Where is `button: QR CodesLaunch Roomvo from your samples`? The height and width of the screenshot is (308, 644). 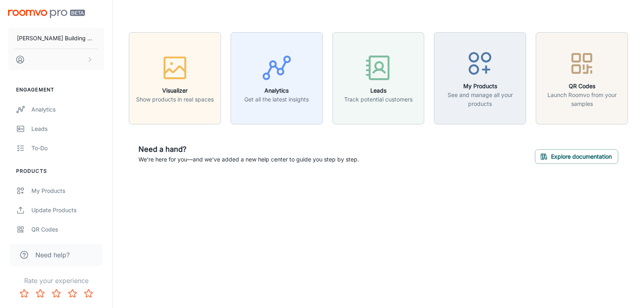
button: QR CodesLaunch Roomvo from your samples is located at coordinates (581, 78).